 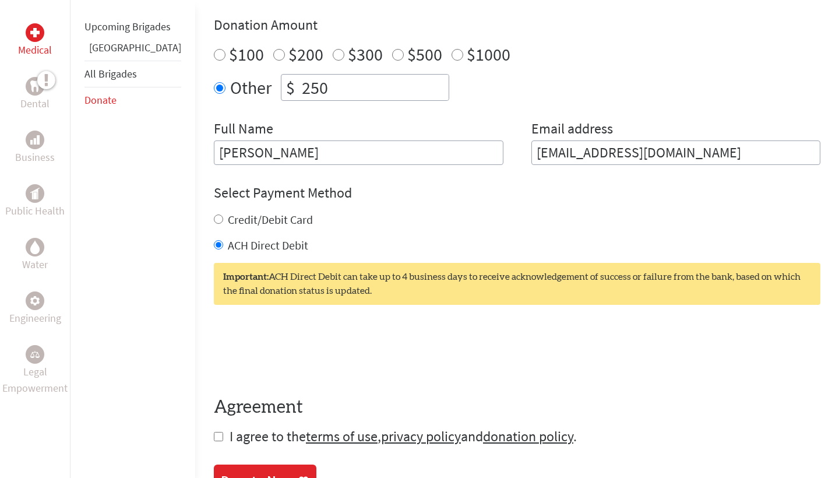 What do you see at coordinates (35, 265) in the screenshot?
I see `p: Water` at bounding box center [35, 265].